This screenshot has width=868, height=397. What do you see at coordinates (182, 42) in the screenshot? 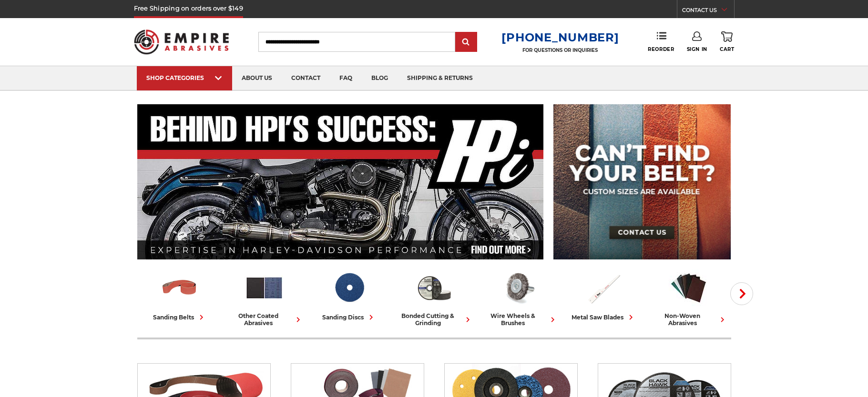
I see `img: Empire Abrasives` at bounding box center [182, 42].